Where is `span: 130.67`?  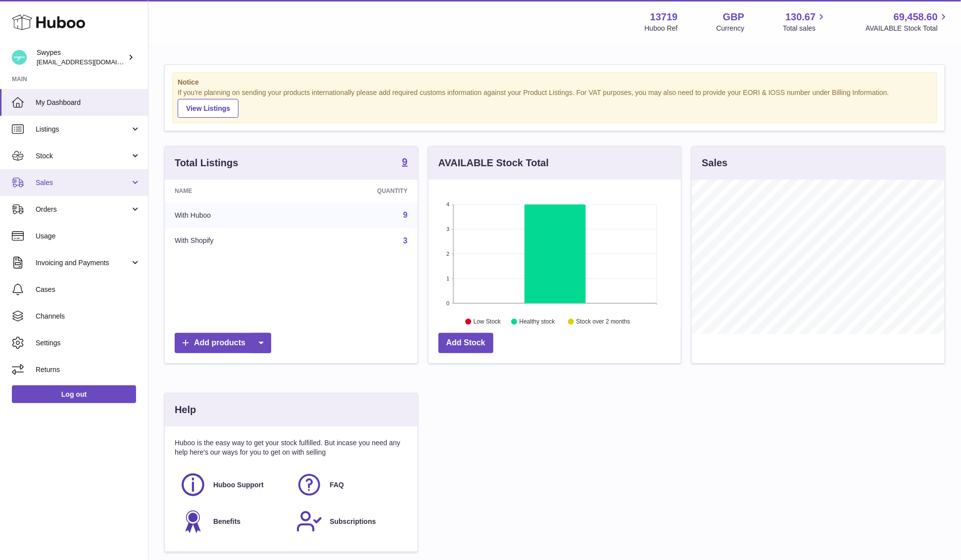
span: 130.67 is located at coordinates (800, 17).